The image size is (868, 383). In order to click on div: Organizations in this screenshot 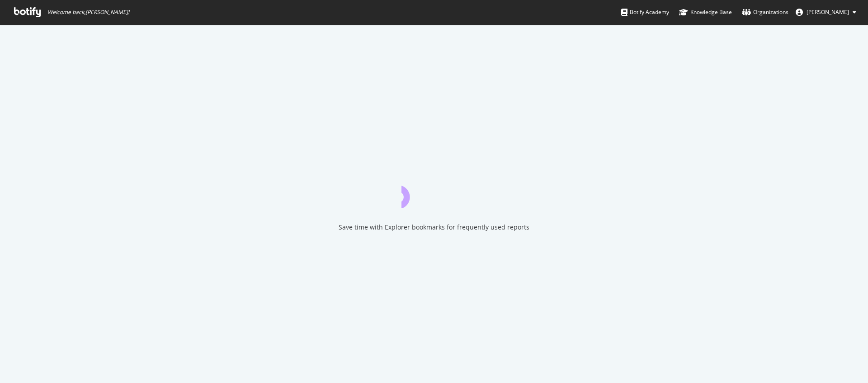, I will do `click(764, 13)`.